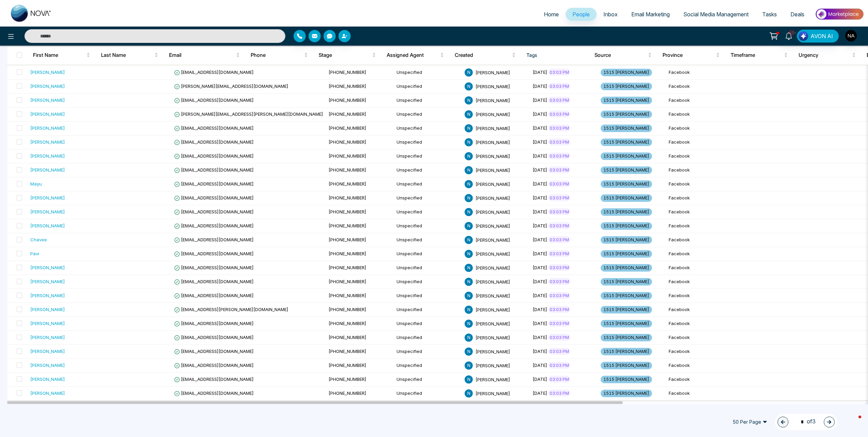  Describe the element at coordinates (688, 55) in the screenshot. I see `span: Province` at that location.